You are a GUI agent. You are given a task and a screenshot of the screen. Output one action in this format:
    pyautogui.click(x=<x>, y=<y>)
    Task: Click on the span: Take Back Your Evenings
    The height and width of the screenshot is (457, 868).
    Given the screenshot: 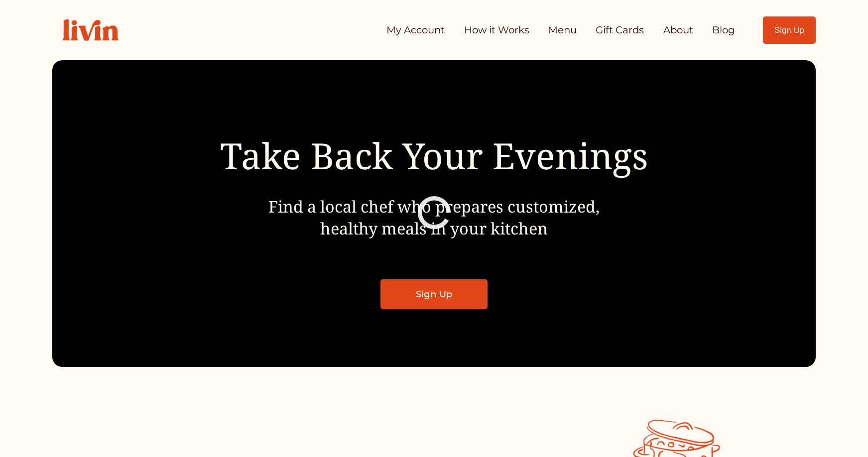 What is the action you would take?
    pyautogui.click(x=433, y=155)
    